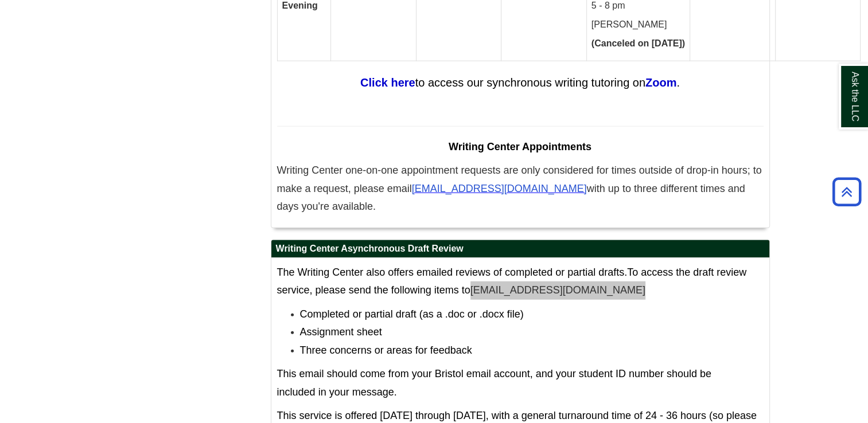  Describe the element at coordinates (412, 314) in the screenshot. I see `span: Completed or partial draft (as a .doc or .docx file)` at that location.